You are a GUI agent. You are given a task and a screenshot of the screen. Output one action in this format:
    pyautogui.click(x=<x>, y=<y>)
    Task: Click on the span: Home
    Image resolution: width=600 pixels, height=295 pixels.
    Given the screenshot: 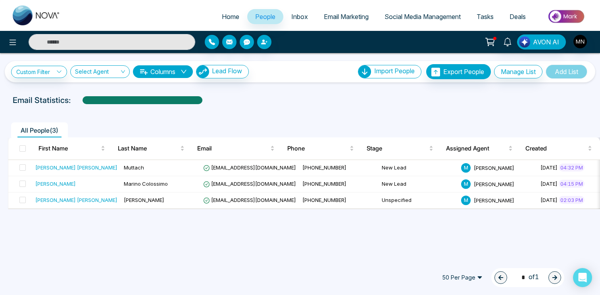 What is the action you would take?
    pyautogui.click(x=230, y=17)
    